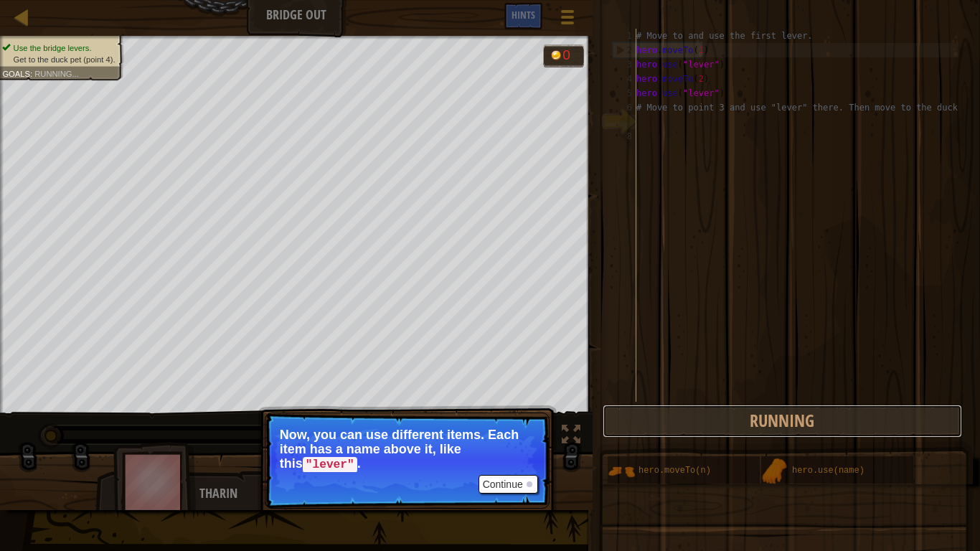  I want to click on button: Running, so click(782, 421).